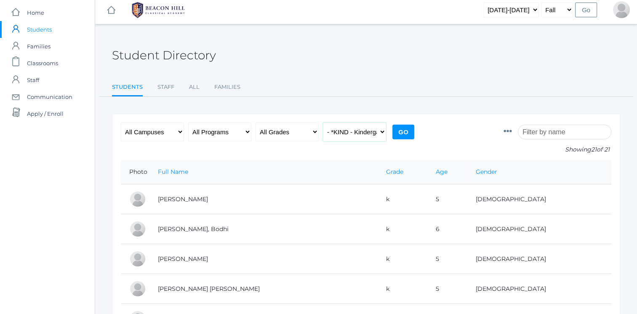  What do you see at coordinates (35, 13) in the screenshot?
I see `span: Home` at bounding box center [35, 13].